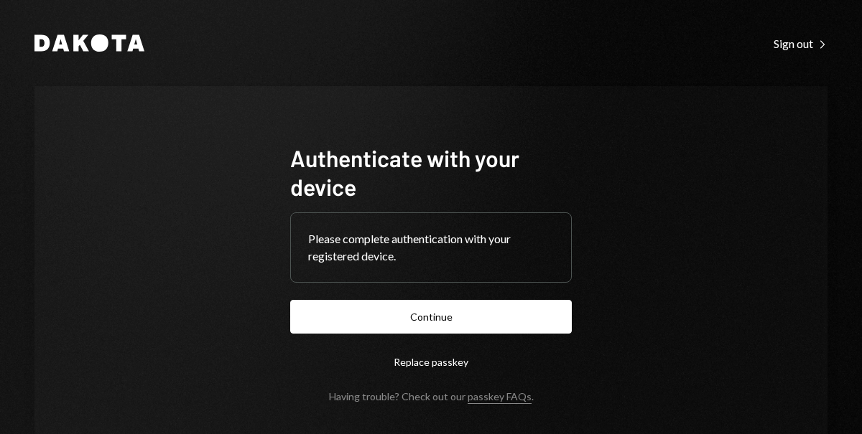 The image size is (862, 434). I want to click on div: Sign out, so click(800, 44).